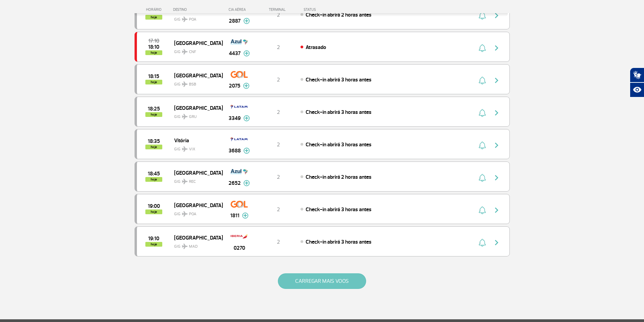  Describe the element at coordinates (637, 75) in the screenshot. I see `button: Abrir tradutor de língua de sinais.` at that location.